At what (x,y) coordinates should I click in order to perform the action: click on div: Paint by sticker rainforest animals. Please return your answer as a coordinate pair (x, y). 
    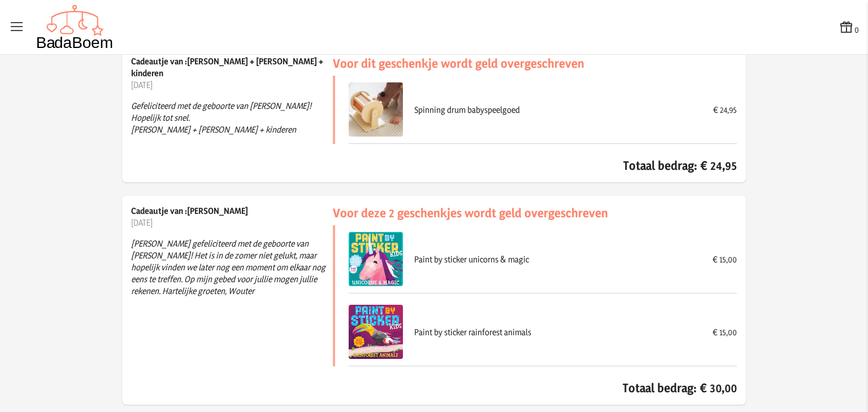
    Looking at the image, I should click on (558, 332).